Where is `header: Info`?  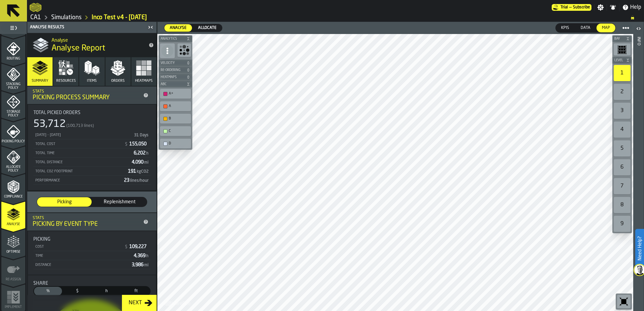 header: Info is located at coordinates (638, 166).